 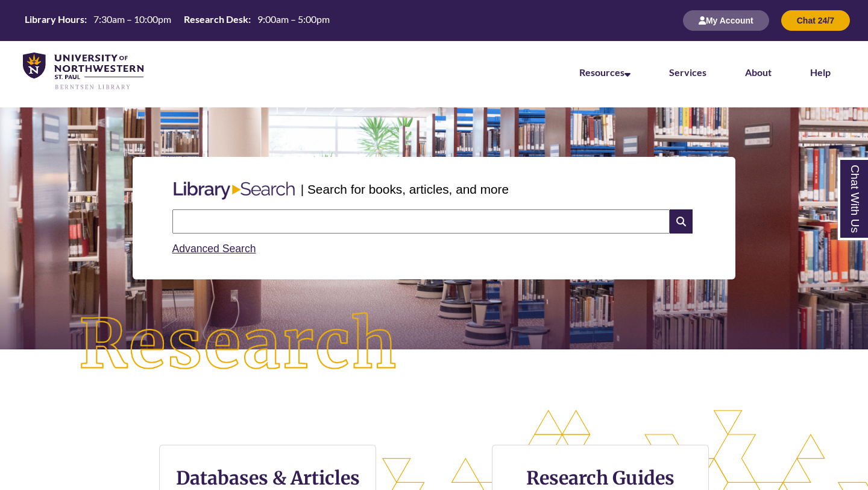 What do you see at coordinates (681, 221) in the screenshot?
I see `i: Search` at bounding box center [681, 221].